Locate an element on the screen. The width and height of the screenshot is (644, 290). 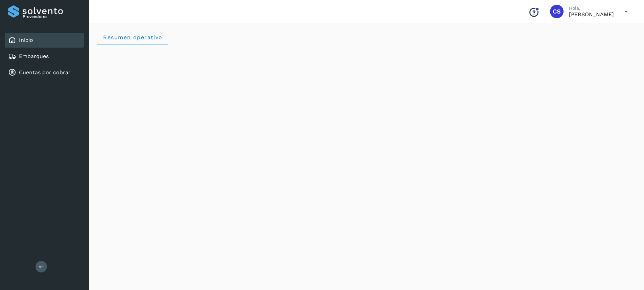
p: Hola, is located at coordinates (591, 8).